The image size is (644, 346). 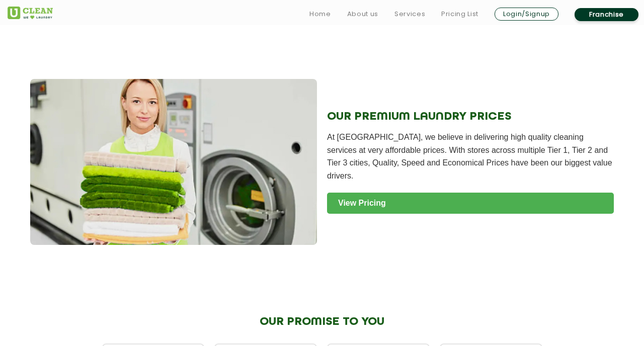 I want to click on a: Services, so click(x=409, y=14).